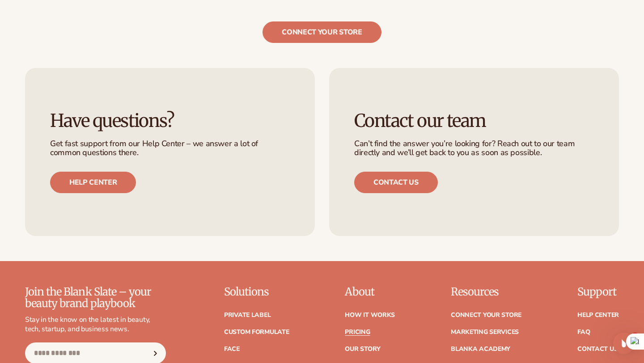 The image size is (644, 363). I want to click on a: Help Center, so click(598, 315).